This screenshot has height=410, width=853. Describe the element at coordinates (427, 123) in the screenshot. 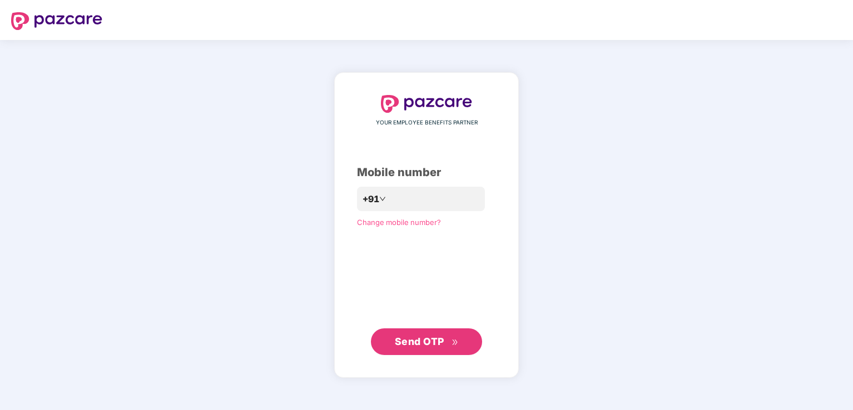

I see `span: YOUR EMPLOYEE BENEFITS PARTNER` at that location.